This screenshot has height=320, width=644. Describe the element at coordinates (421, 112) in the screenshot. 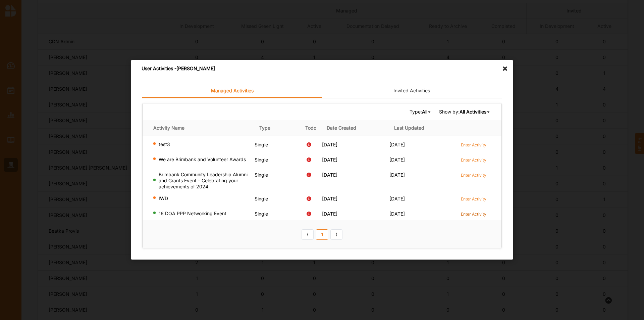

I see `span: Type:` at that location.